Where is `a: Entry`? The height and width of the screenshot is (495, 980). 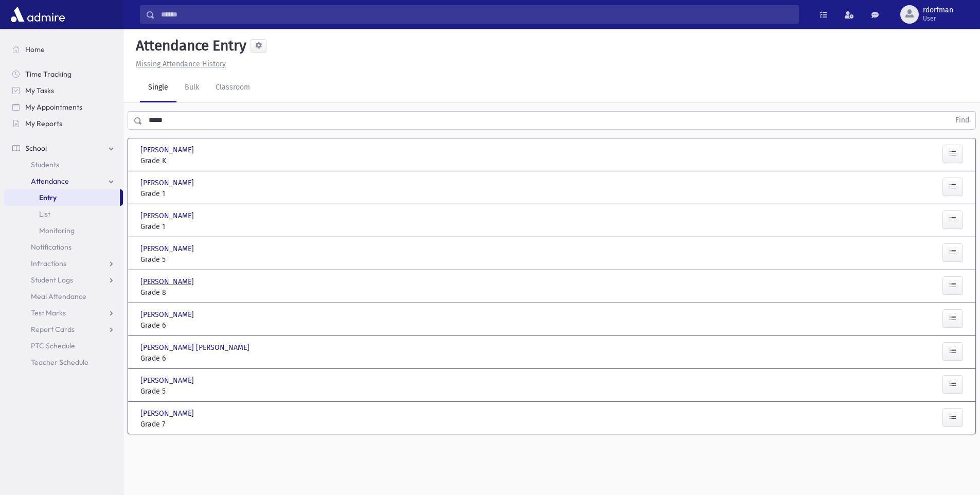 a: Entry is located at coordinates (62, 197).